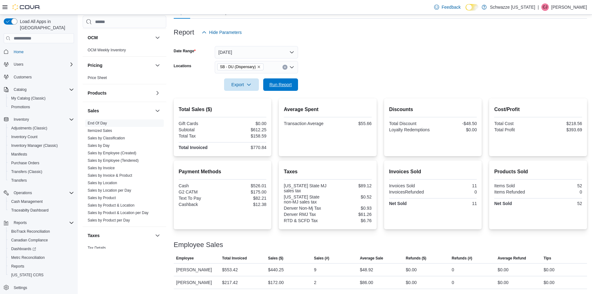 The height and width of the screenshot is (294, 592). I want to click on span: Traceabilty Dashboard, so click(30, 210).